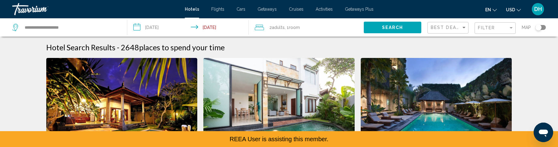 This screenshot has width=558, height=147. What do you see at coordinates (324, 9) in the screenshot?
I see `span: Activities` at bounding box center [324, 9].